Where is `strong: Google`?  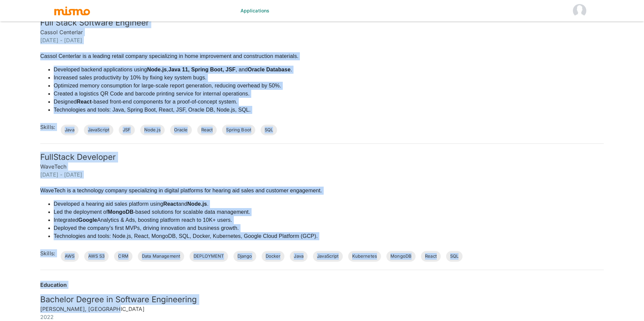
strong: Google is located at coordinates (88, 220).